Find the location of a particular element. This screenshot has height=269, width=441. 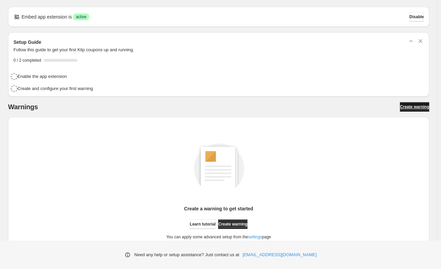

p: Embed app extension is is located at coordinates (47, 17).